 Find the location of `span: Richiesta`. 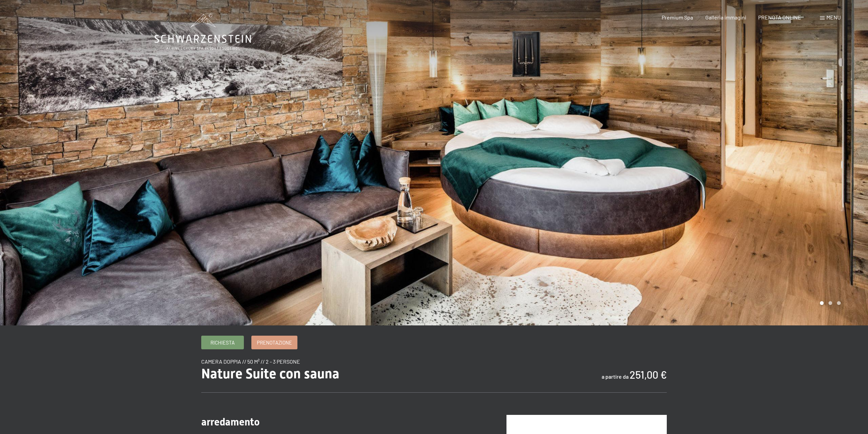

span: Richiesta is located at coordinates (222, 342).